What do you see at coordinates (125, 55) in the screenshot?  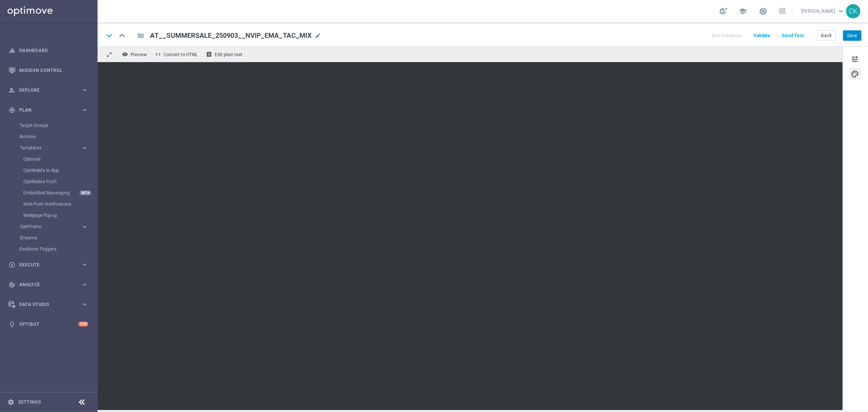 I see `i: remove_red_eye` at bounding box center [125, 55].